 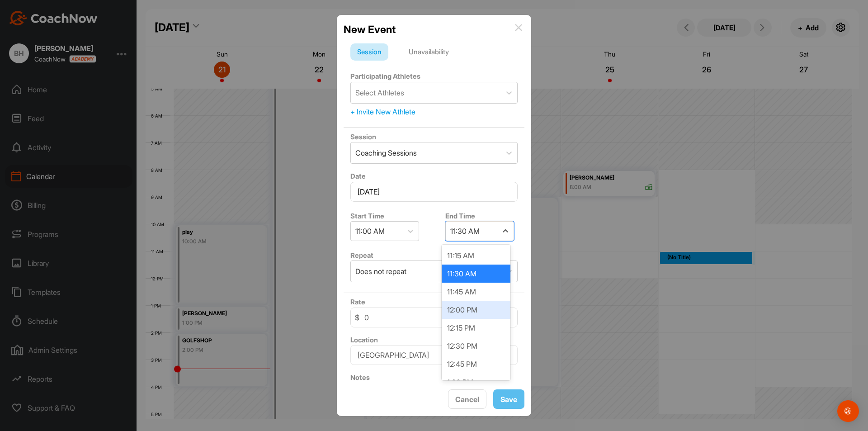 What do you see at coordinates (360, 377) in the screenshot?
I see `label: Notes` at bounding box center [360, 377].